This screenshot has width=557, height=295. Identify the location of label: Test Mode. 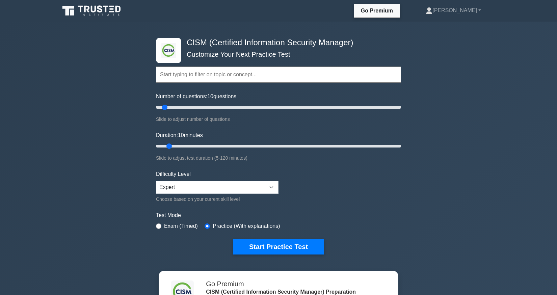
(279, 216).